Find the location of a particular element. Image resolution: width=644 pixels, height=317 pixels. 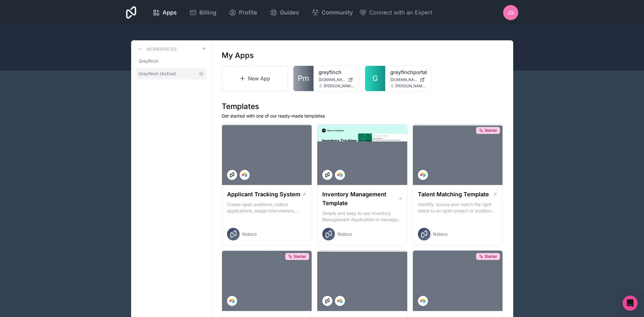

p: Simple and easy to use Inventory Management Application to manage your stock, orders and Manufact... is located at coordinates (362, 216).